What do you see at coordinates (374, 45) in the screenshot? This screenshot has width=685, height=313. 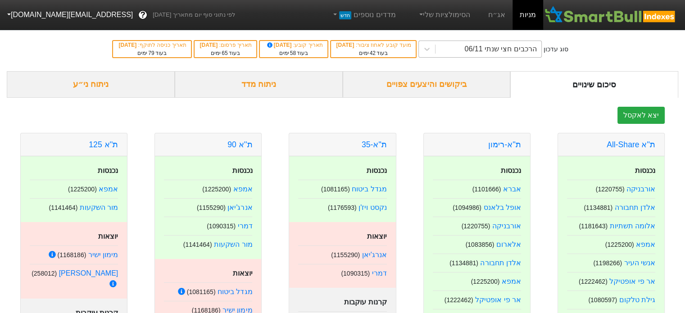 I see `div: מועד קובע לאחוז ציבור :` at bounding box center [374, 45].